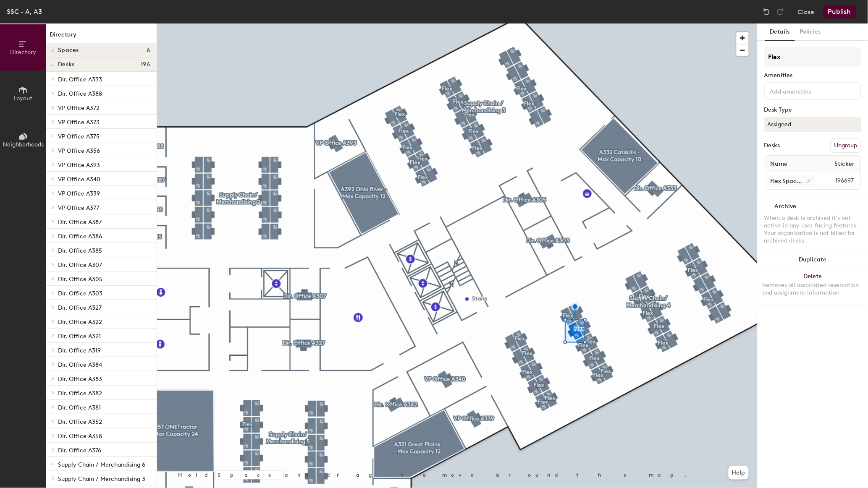 The height and width of the screenshot is (488, 868). Describe the element at coordinates (772, 146) in the screenshot. I see `div: Desks` at that location.